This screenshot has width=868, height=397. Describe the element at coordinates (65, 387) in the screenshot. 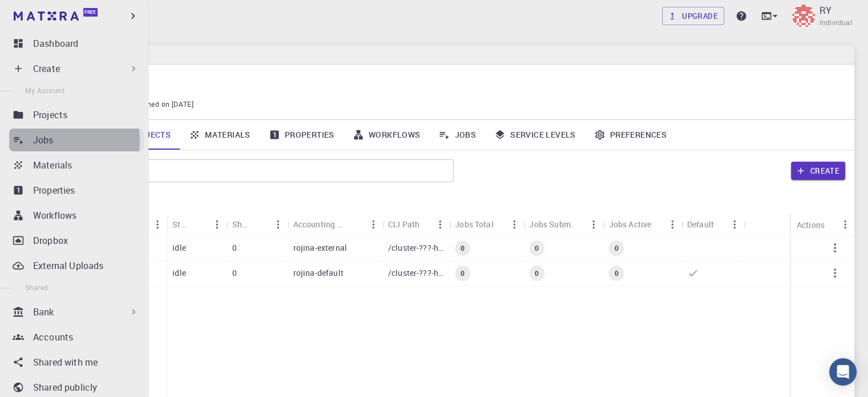

I see `p: Shared publicly` at that location.